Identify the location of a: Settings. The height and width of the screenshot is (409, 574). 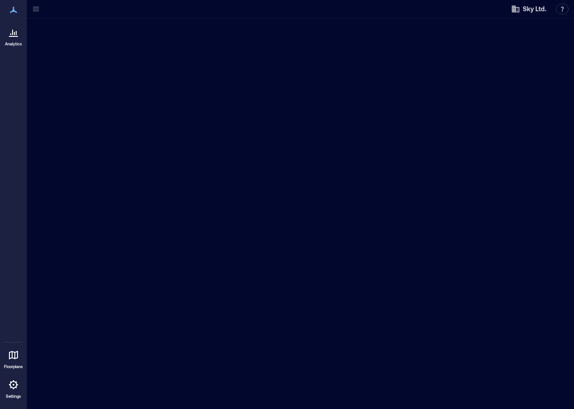
(13, 387).